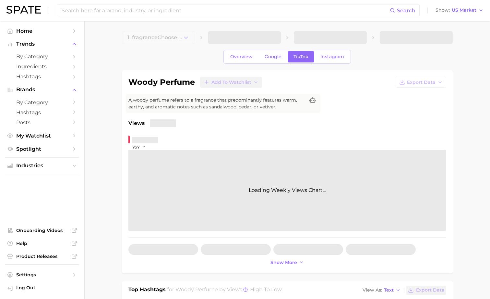 Image resolution: width=490 pixels, height=299 pixels. I want to click on span: Add to Watchlist, so click(231, 82).